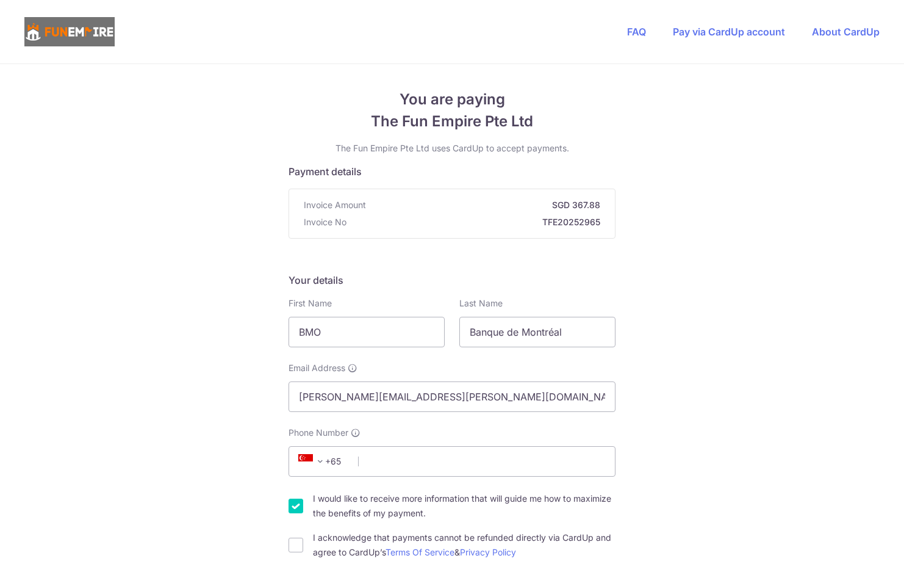 This screenshot has width=904, height=564. I want to click on span: Invoice Amount, so click(335, 205).